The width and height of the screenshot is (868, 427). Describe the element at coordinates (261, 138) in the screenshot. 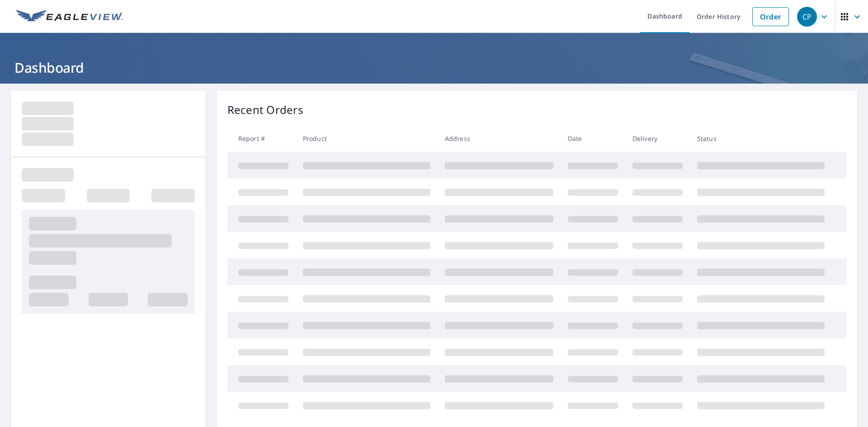

I see `th: Report #` at that location.